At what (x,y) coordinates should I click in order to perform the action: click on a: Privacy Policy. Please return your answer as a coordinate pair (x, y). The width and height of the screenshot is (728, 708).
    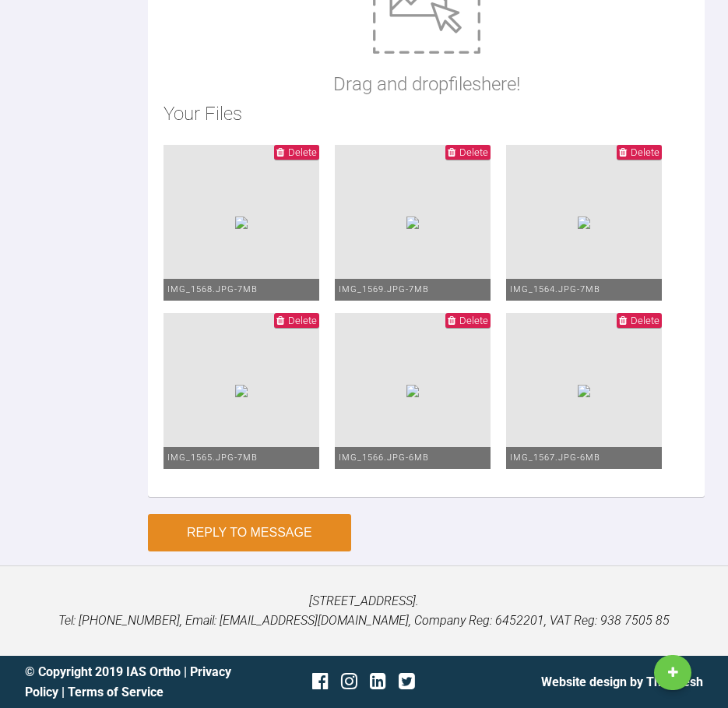
    Looking at the image, I should click on (128, 681).